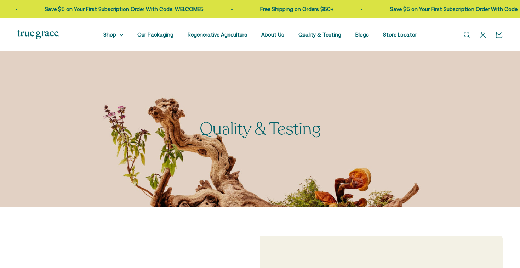  I want to click on a: Blogs, so click(362, 34).